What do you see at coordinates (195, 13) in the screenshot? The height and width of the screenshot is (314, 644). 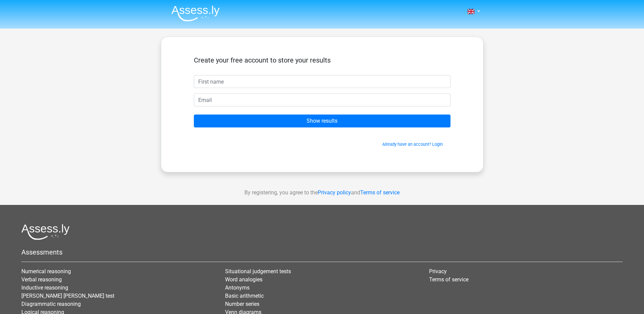 I see `img: Assessly` at bounding box center [195, 13].